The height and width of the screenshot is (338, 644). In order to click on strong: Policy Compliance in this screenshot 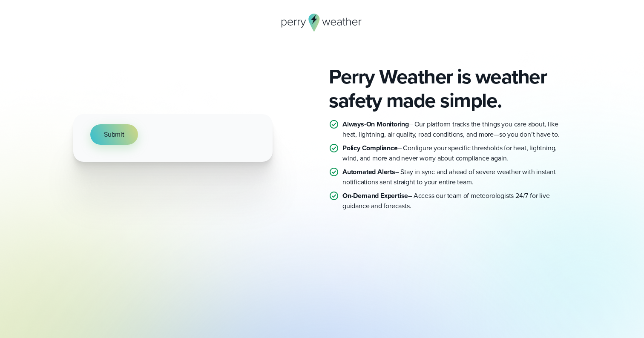, I will do `click(370, 148)`.